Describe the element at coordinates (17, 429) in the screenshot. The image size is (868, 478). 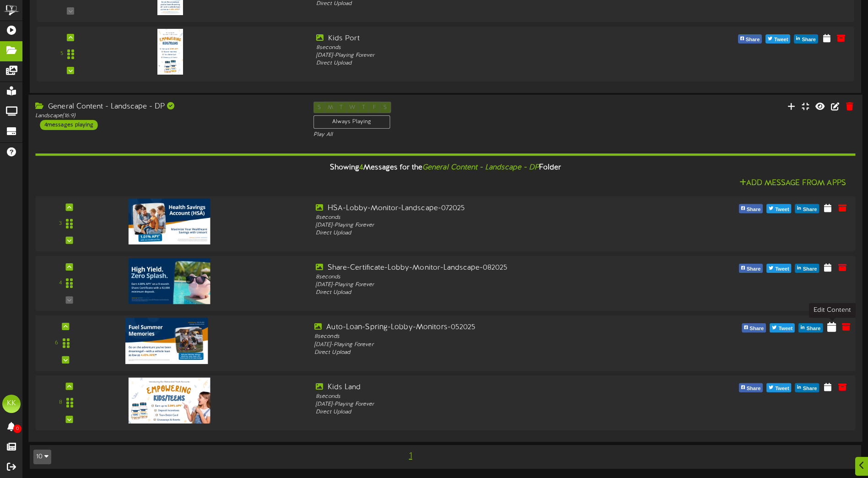
I see `span: 0` at that location.